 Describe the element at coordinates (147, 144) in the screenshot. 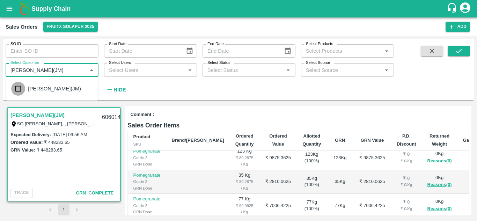

I see `div: SKU` at that location.